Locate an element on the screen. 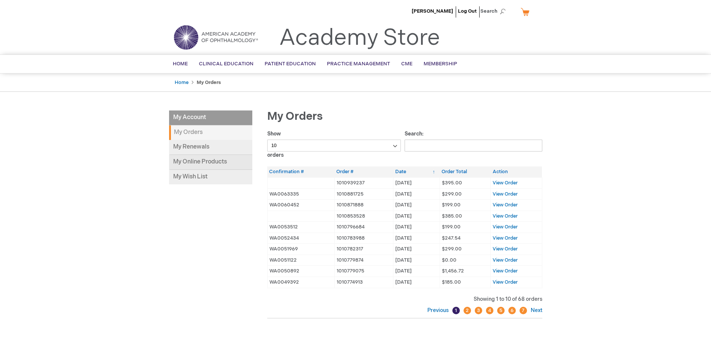 The image size is (711, 340). td: 1010779075 is located at coordinates (364, 271).